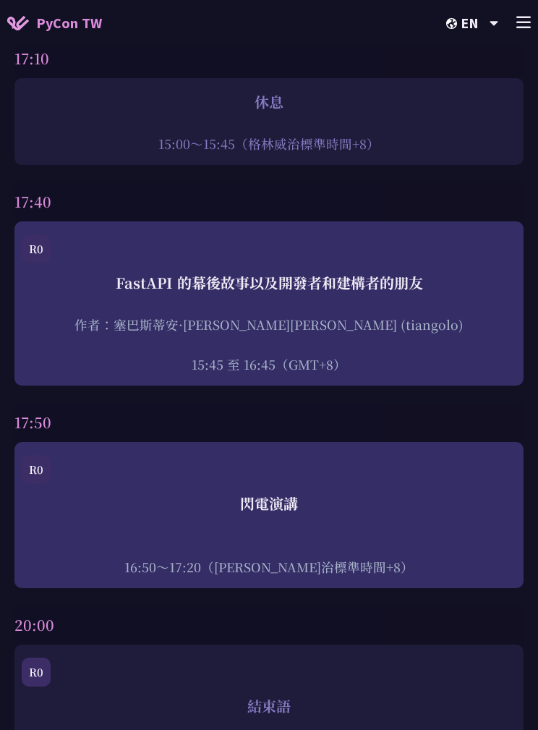 Image resolution: width=538 pixels, height=730 pixels. What do you see at coordinates (269, 503) in the screenshot?
I see `font: 閃電演講` at bounding box center [269, 503].